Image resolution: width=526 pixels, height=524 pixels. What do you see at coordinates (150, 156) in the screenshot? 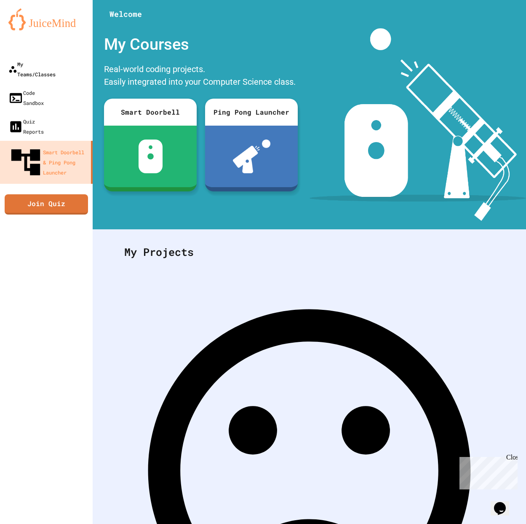
I see `img: sdb-white.svg` at bounding box center [150, 156].